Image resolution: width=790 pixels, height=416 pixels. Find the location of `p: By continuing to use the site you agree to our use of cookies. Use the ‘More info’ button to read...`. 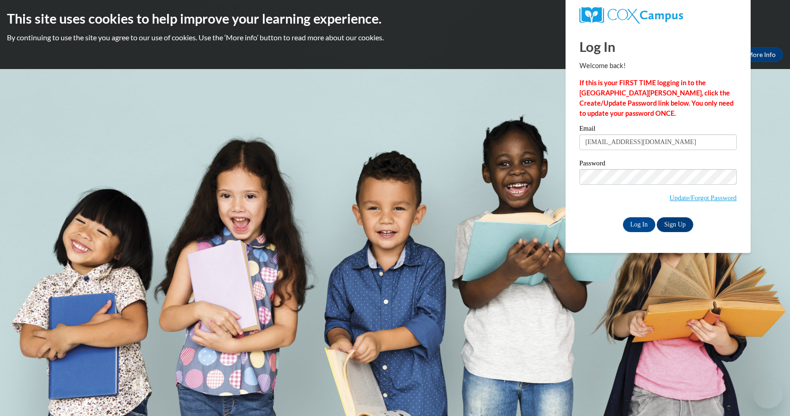

p: By continuing to use the site you agree to our use of cookies. Use the ‘More info’ button to read... is located at coordinates (395, 37).